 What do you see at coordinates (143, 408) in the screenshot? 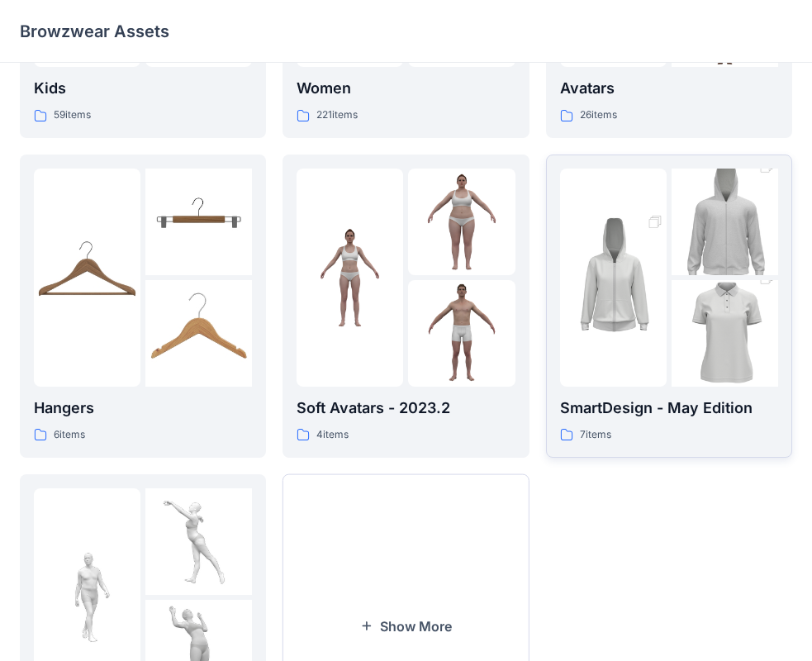
I see `p: Hangers` at bounding box center [143, 408].